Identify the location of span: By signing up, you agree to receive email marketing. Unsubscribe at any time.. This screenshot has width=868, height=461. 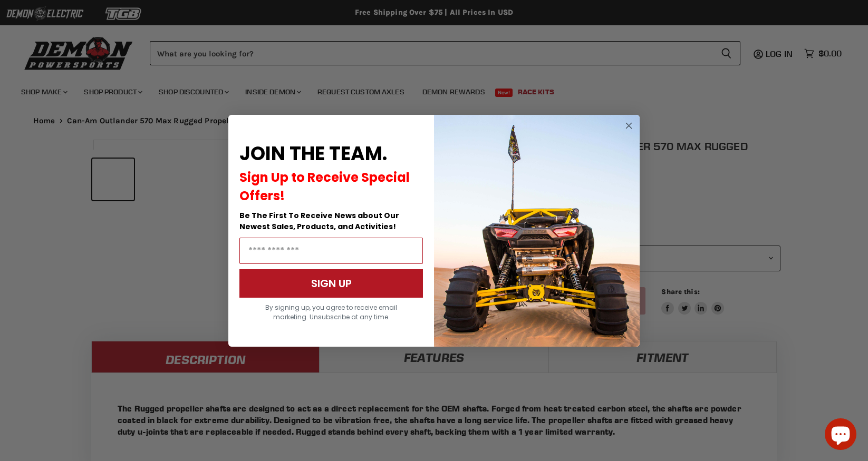
(331, 312).